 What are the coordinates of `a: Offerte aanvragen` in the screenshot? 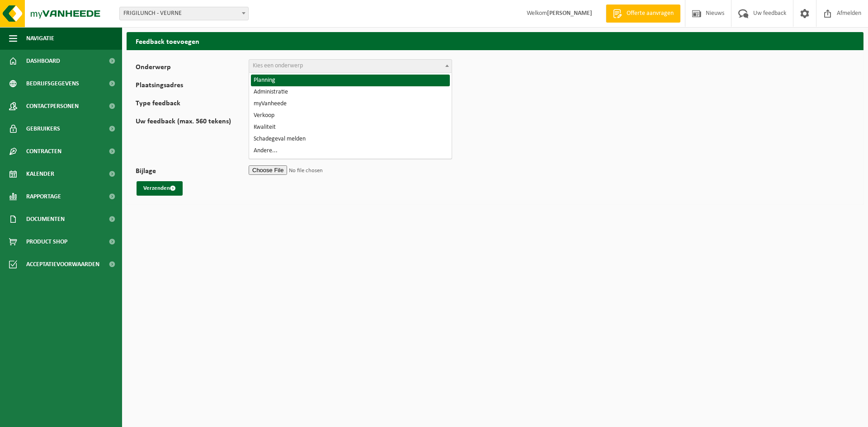 It's located at (643, 14).